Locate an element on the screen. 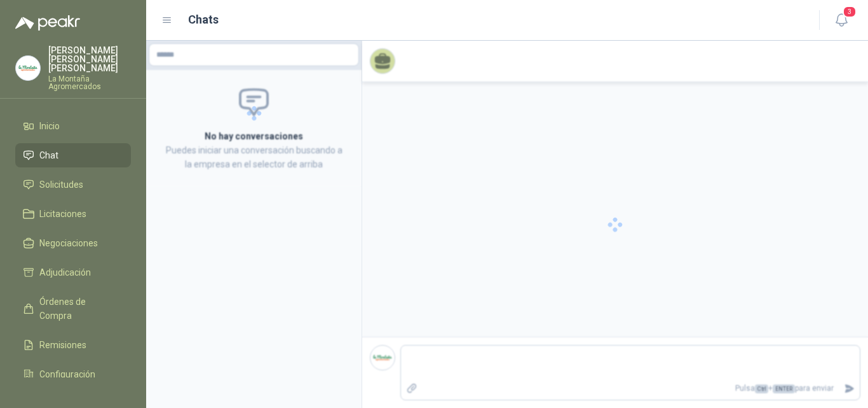  a: Adjudicación is located at coordinates (73, 272).